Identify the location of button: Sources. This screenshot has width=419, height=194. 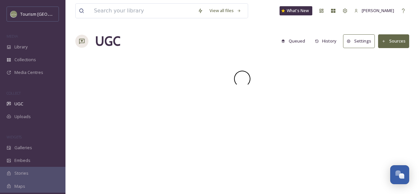
(394, 41).